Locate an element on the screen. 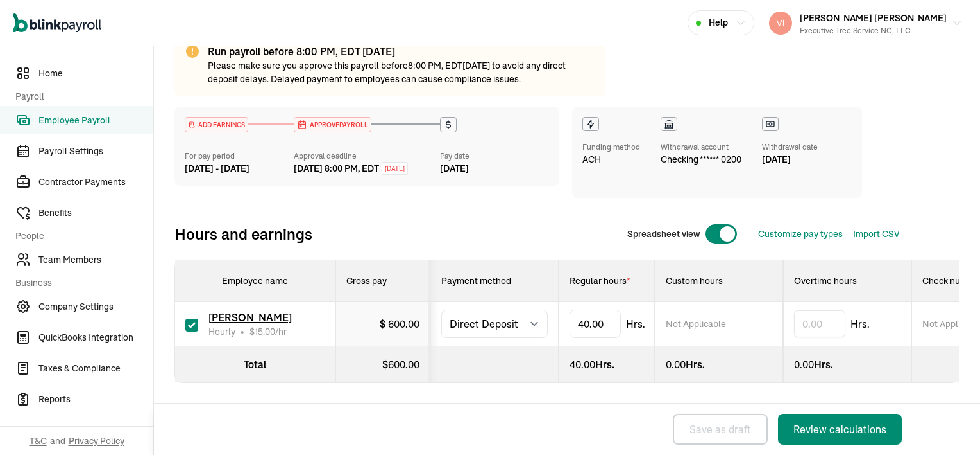  span: ACH is located at coordinates (591, 159).